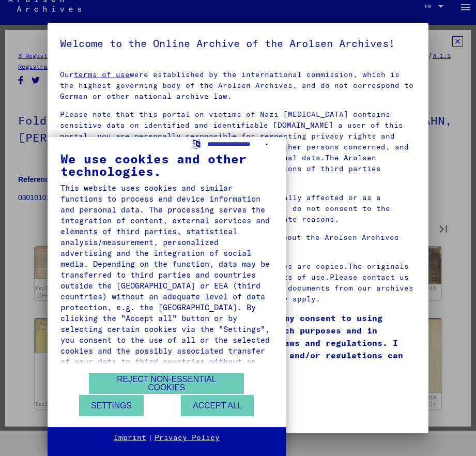 This screenshot has width=476, height=456. I want to click on div: This website uses cookies and similar functions to process end device information and personal da..., so click(167, 280).